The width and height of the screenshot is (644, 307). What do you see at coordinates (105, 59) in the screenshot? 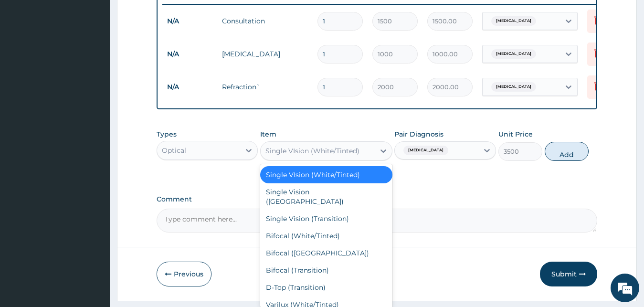
I see `div: Chat with us now` at bounding box center [105, 59].